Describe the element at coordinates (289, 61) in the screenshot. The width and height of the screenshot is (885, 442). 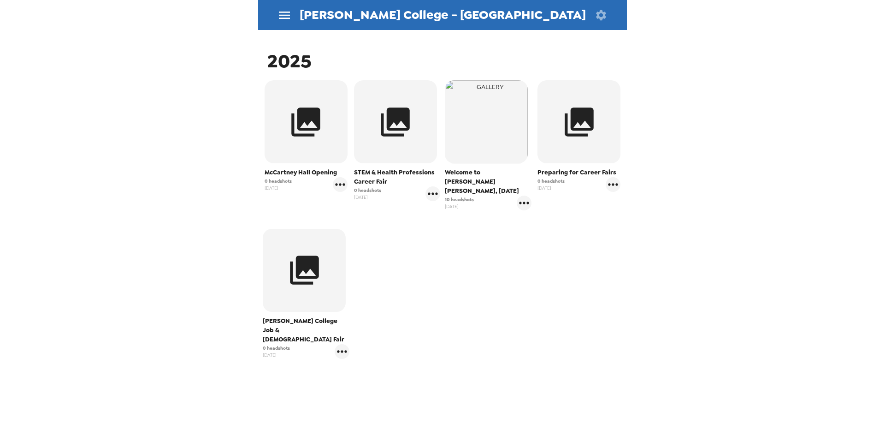
I see `span: 2025` at that location.